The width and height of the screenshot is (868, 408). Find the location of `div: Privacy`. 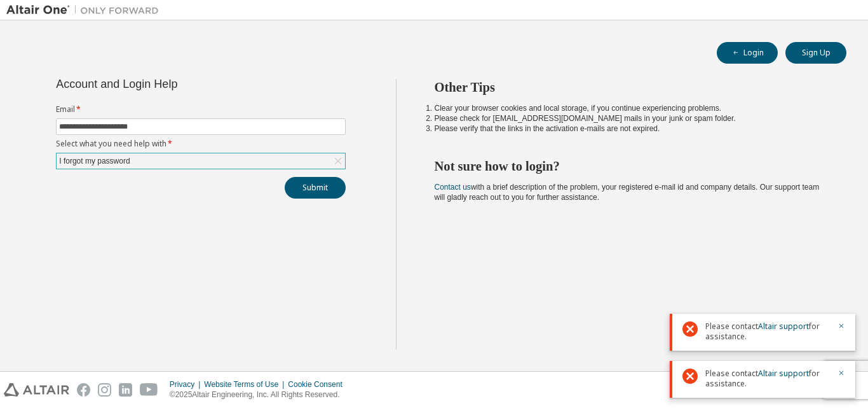

div: Privacy is located at coordinates (187, 384).